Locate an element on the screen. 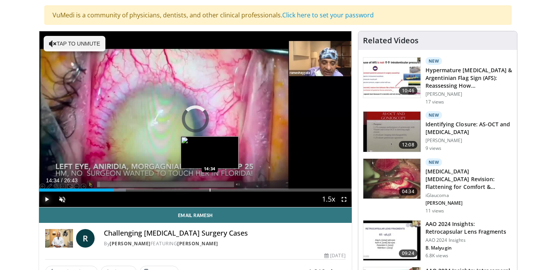 The image size is (556, 270). h4: Related Videos is located at coordinates (391, 41).